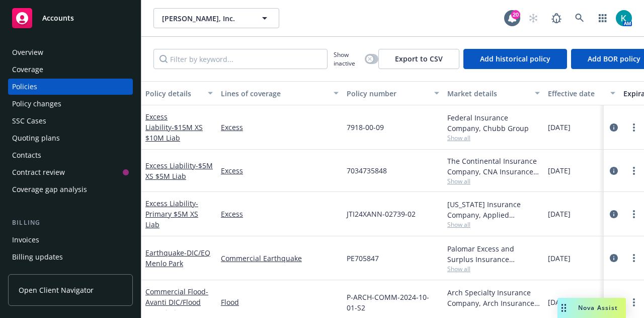 The image size is (644, 318). Describe the element at coordinates (493, 93) in the screenshot. I see `button: Market details` at that location.